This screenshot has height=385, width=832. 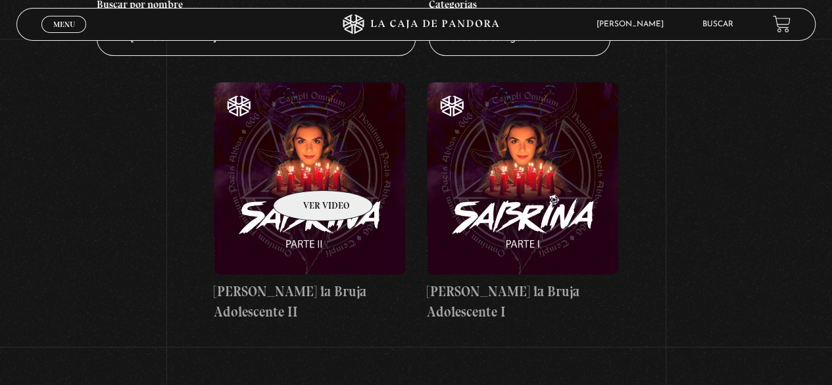 I want to click on a: View your shopping cart, so click(x=781, y=24).